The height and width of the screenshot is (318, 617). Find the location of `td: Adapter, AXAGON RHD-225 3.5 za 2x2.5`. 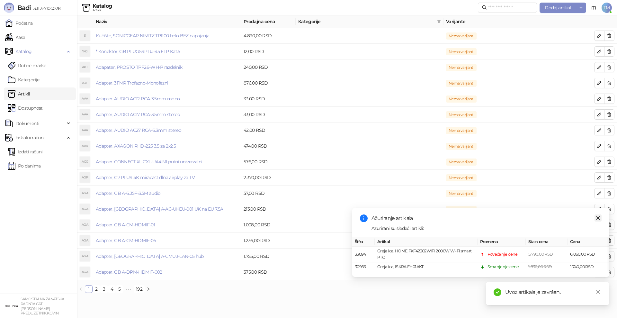

td: Adapter, AXAGON RHD-225 3.5 za 2x2.5 is located at coordinates (167, 146).